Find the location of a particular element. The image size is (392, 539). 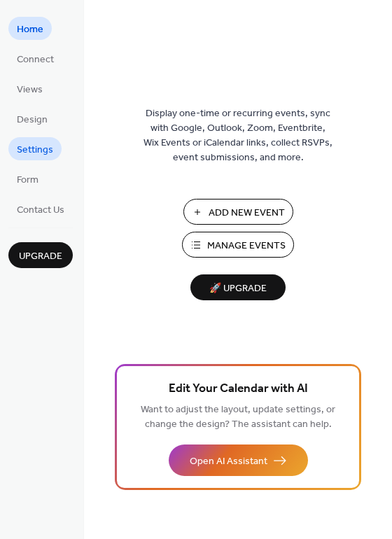

span: Display one-time or recurring events, sync with Google, Outlook, Zoom, Eventbrite, Wix Events or ... is located at coordinates (238, 136).